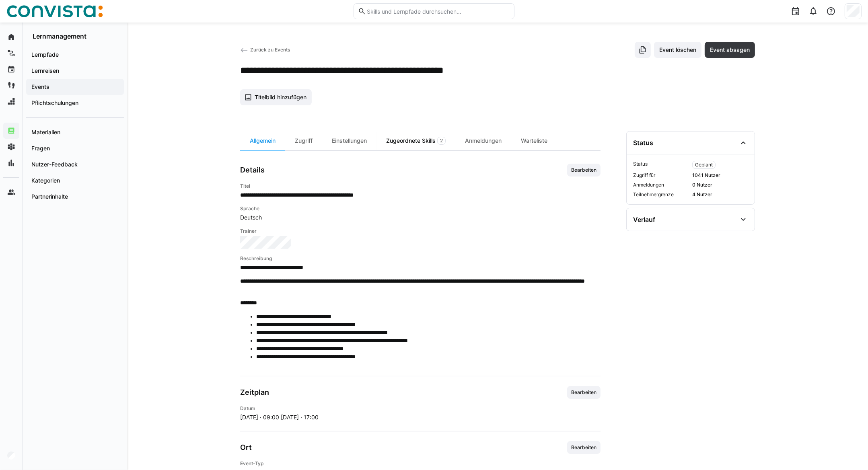 The image size is (868, 470). Describe the element at coordinates (421, 231) in the screenshot. I see `h4: Trainer` at that location.